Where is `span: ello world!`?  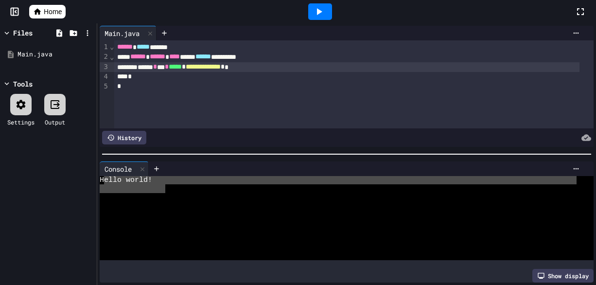
span: ello world! is located at coordinates (128, 180).